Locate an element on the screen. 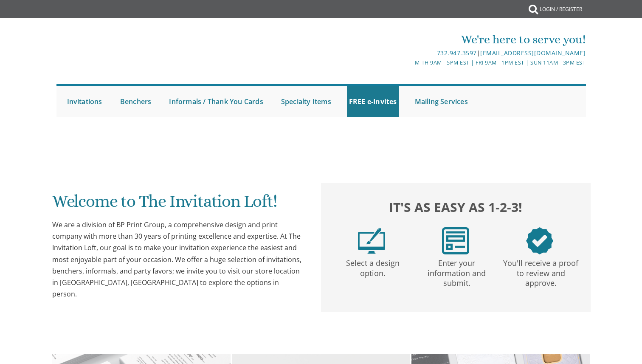 The image size is (642, 364). a: Specialty Items is located at coordinates (306, 101).